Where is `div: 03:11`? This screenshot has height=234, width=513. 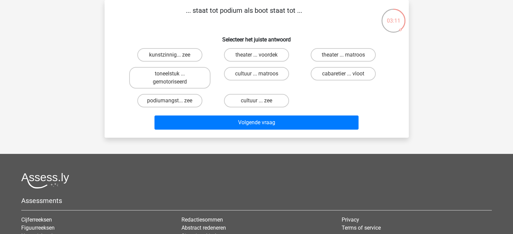 div: 03:11 is located at coordinates (393, 17).